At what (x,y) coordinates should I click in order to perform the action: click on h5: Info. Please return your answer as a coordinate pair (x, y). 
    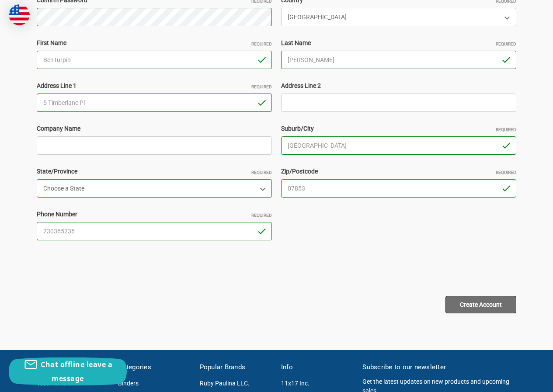
    Looking at the image, I should click on (317, 367).